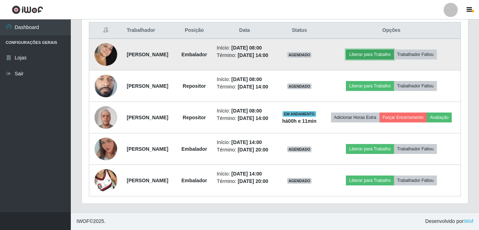  What do you see at coordinates (27, 10) in the screenshot?
I see `img: CoreUI Logo` at bounding box center [27, 10].